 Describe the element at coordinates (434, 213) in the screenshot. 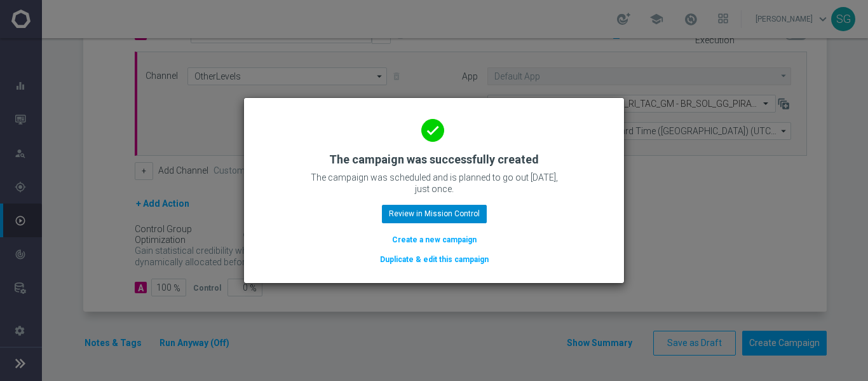

I see `button: Review in Mission Control` at that location.